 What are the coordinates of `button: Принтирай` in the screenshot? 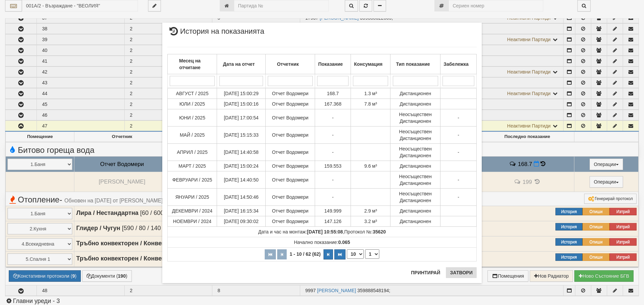 It's located at (425, 273).